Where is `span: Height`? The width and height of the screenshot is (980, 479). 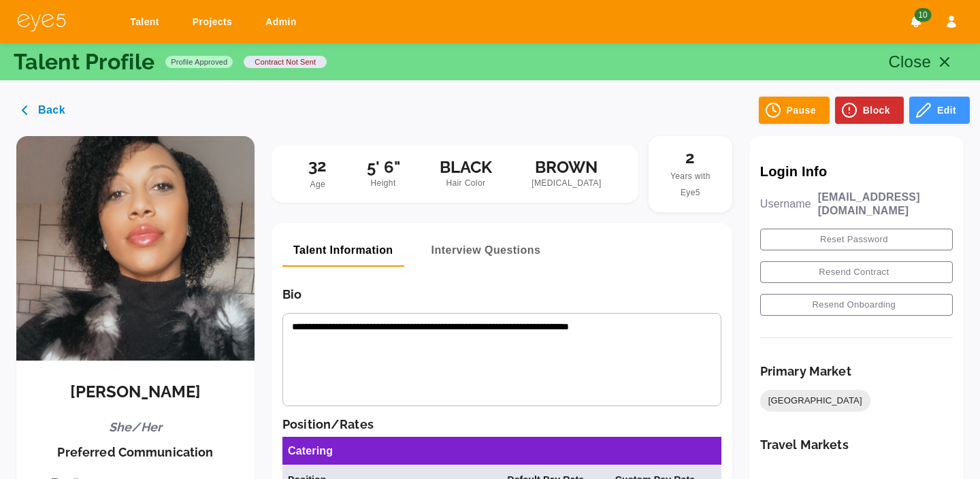
span: Height is located at coordinates (383, 184).